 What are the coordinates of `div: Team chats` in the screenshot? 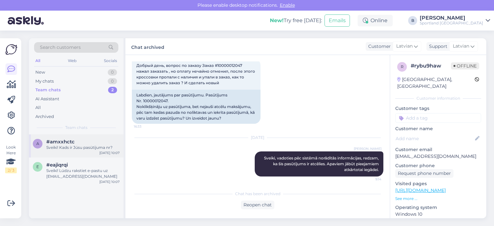 It's located at (48, 90).